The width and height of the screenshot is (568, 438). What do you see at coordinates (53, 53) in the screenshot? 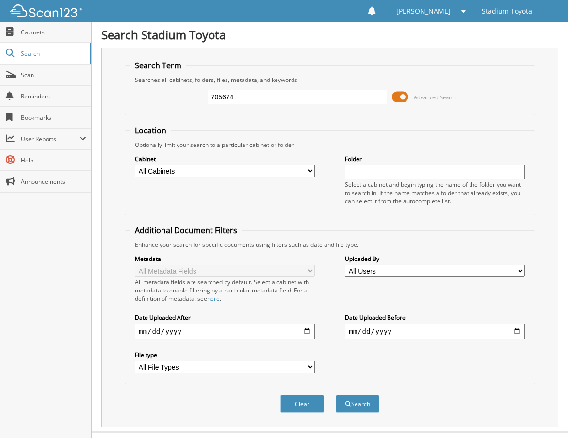
I see `span: Search` at bounding box center [53, 53].